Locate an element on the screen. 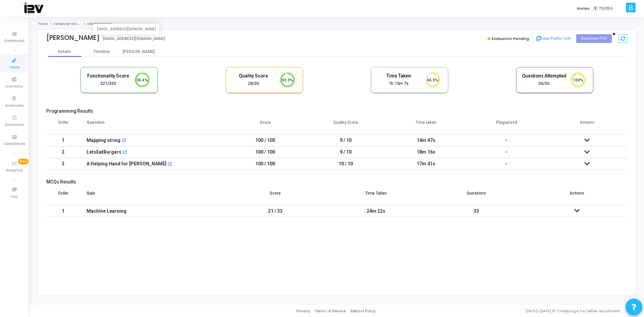 Image resolution: width=644 pixels, height=317 pixels. th: Plagiarized is located at coordinates (506, 125).